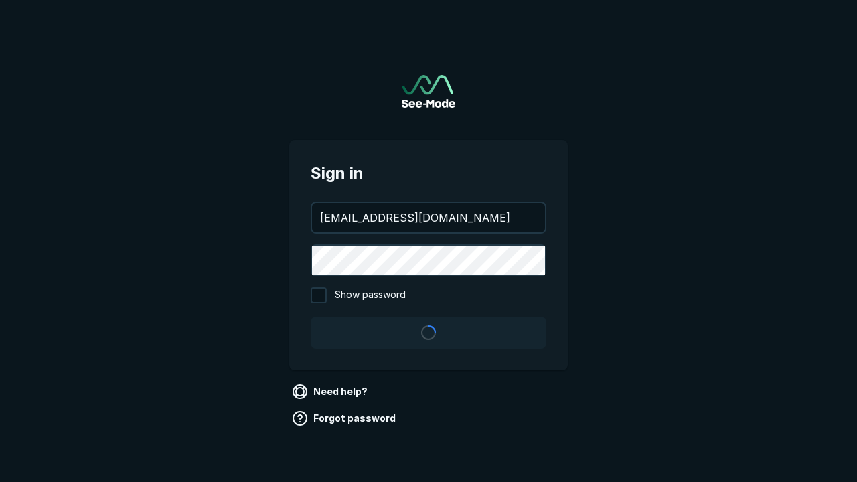 The image size is (857, 482). What do you see at coordinates (428, 91) in the screenshot?
I see `img: See-Mode Logo` at bounding box center [428, 91].